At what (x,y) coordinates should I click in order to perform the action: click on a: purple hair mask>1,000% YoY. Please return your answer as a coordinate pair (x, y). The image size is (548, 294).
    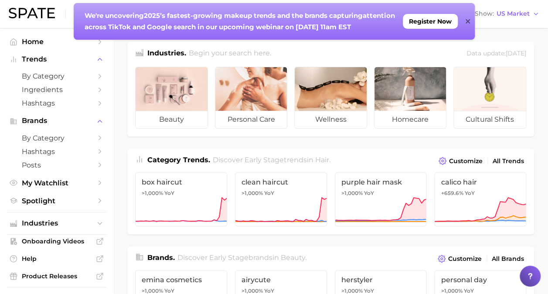
    Looking at the image, I should click on (381, 199).